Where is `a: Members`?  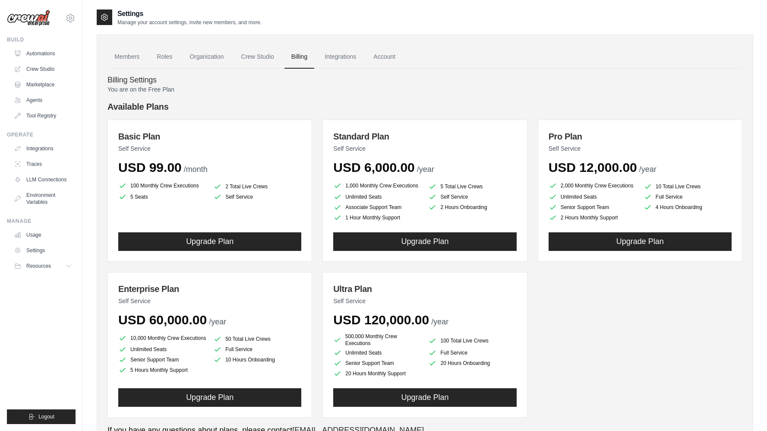
a: Members is located at coordinates (127, 57).